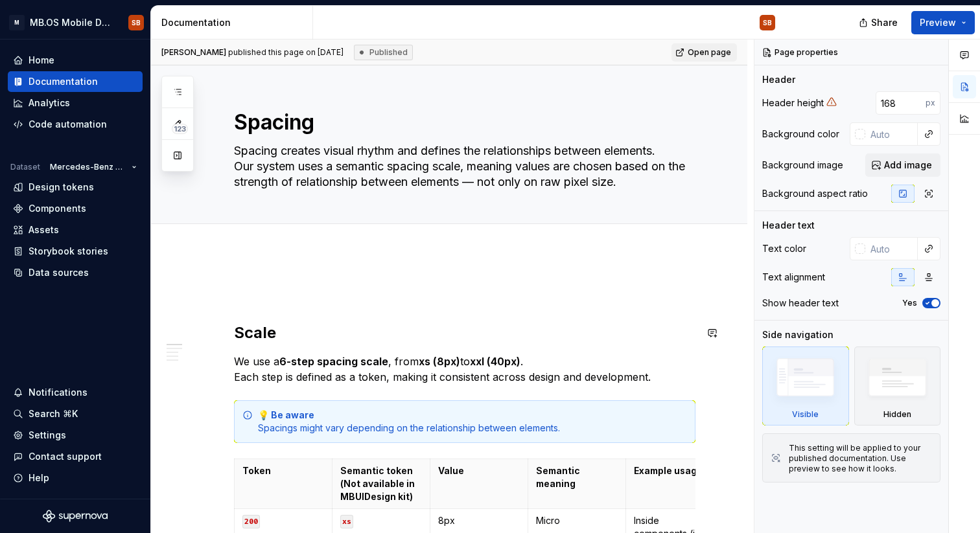 Image resolution: width=980 pixels, height=533 pixels. What do you see at coordinates (801, 134) in the screenshot?
I see `div: Background color` at bounding box center [801, 134].